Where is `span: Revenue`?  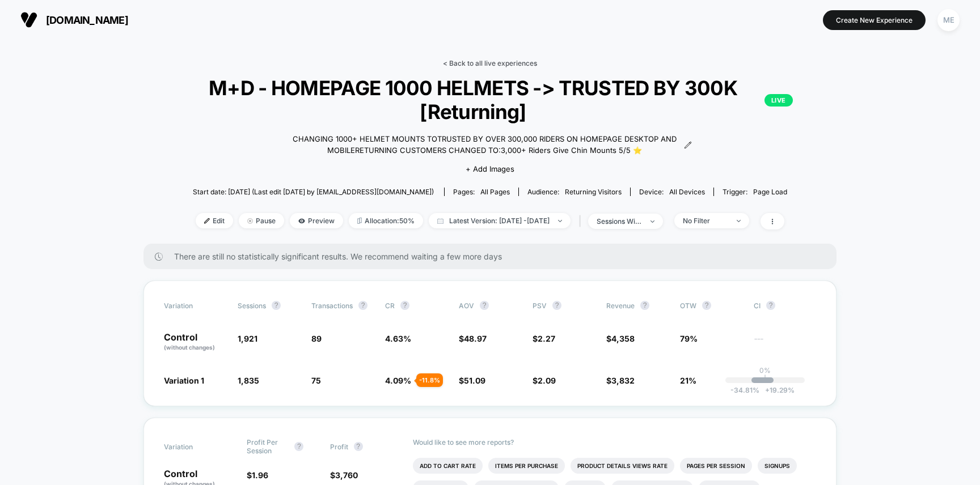
span: Revenue is located at coordinates (621, 305).